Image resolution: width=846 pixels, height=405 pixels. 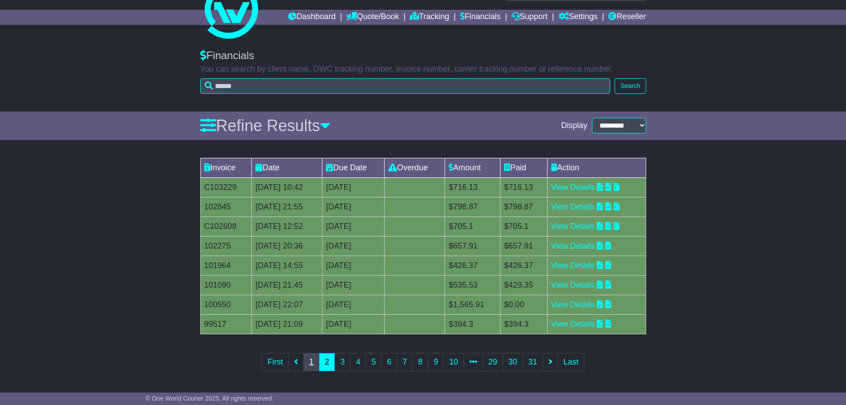 What do you see at coordinates (210, 398) in the screenshot?
I see `span: © One World Courier 2025. All rights reserved.` at bounding box center [210, 398].